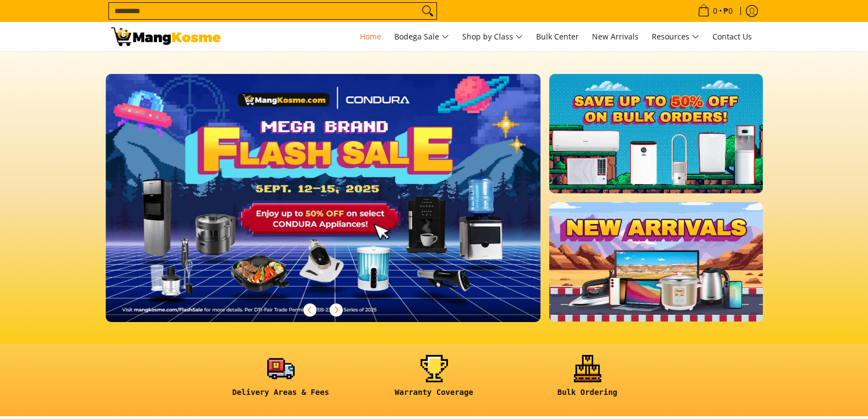 The image size is (868, 419). Describe the element at coordinates (422, 37) in the screenshot. I see `a: Bodega Sale` at that location.